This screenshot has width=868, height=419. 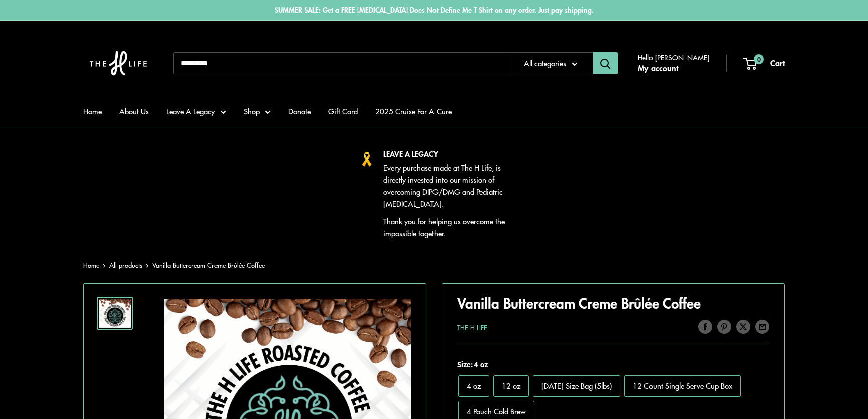 What do you see at coordinates (496, 411) in the screenshot?
I see `span: 4 Pouch Cold Brew` at bounding box center [496, 411].